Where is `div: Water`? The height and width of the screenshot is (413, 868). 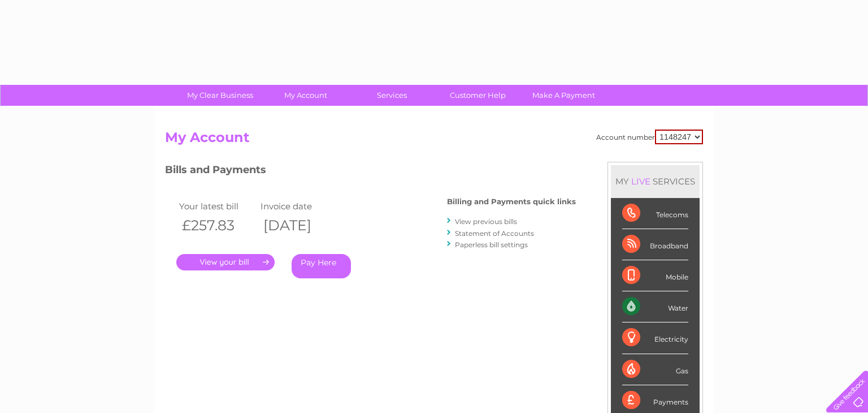 div: Water is located at coordinates (655, 306).